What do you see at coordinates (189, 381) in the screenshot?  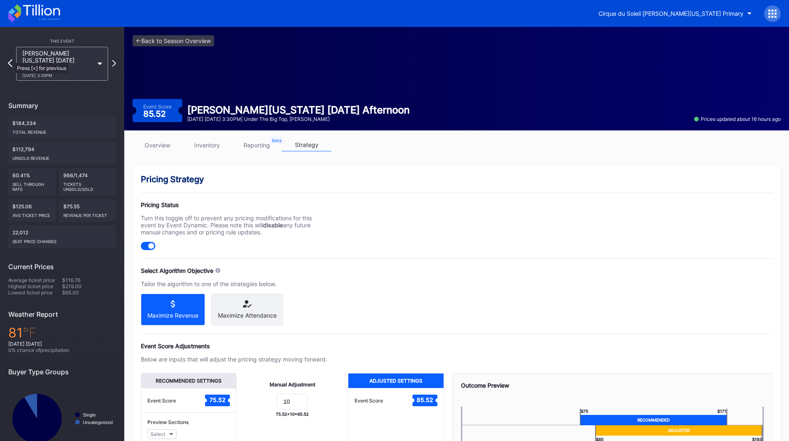 I see `div: Recommended Settings` at bounding box center [189, 381].